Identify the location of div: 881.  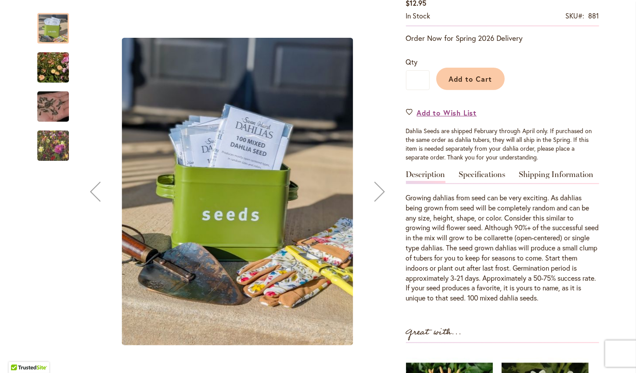
(594, 16).